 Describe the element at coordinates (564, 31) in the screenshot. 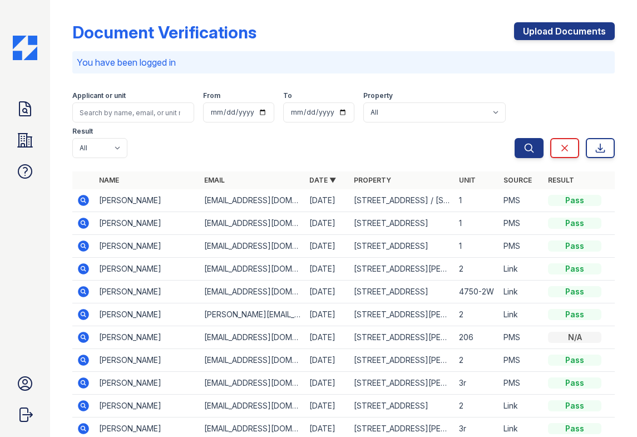

I see `a: Upload Documents` at that location.